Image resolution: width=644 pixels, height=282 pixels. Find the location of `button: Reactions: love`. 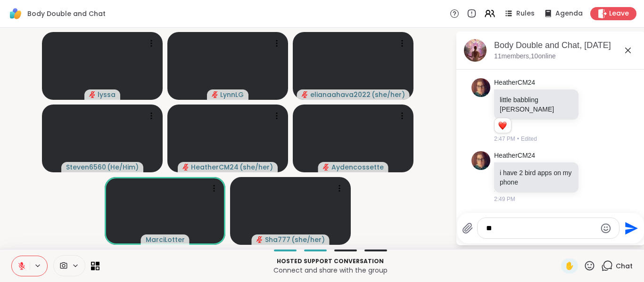

button: Reactions: love is located at coordinates (502, 126).